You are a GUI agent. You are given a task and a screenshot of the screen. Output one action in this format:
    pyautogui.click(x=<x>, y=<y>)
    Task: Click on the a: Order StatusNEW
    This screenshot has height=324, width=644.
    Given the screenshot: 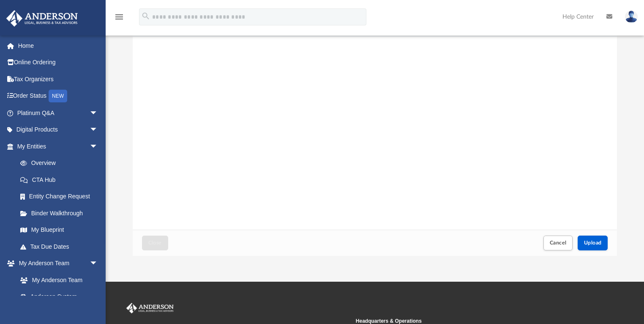 What is the action you would take?
    pyautogui.click(x=59, y=96)
    